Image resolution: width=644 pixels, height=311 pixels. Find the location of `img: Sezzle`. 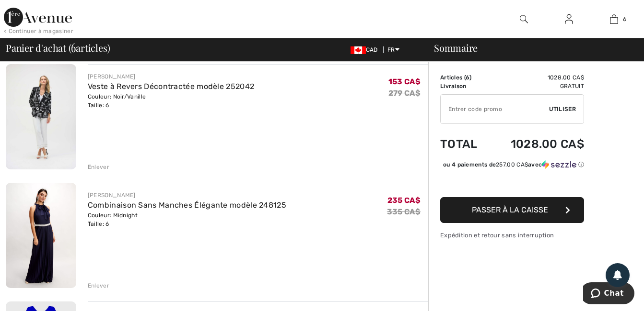

img: Sezzle is located at coordinates (559, 165).